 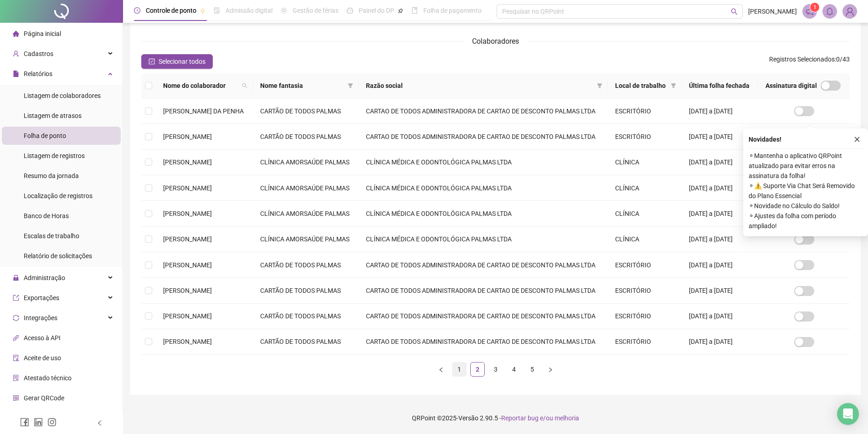 I want to click on span: Administração, so click(x=44, y=278).